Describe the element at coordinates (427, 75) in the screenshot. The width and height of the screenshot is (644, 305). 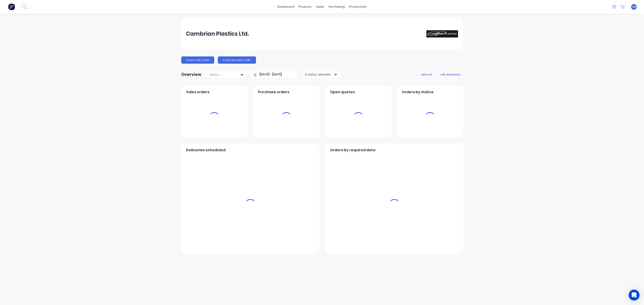
I see `button: add card` at that location.